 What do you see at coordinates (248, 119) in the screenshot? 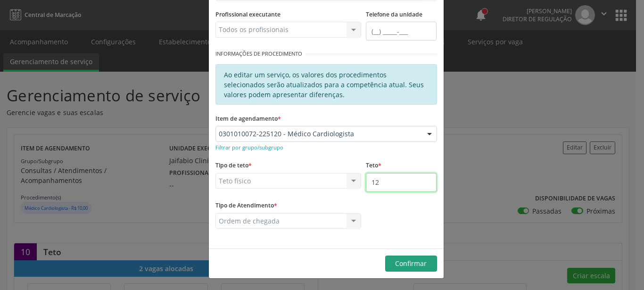
I see `label: Item de agendamento` at bounding box center [248, 119].